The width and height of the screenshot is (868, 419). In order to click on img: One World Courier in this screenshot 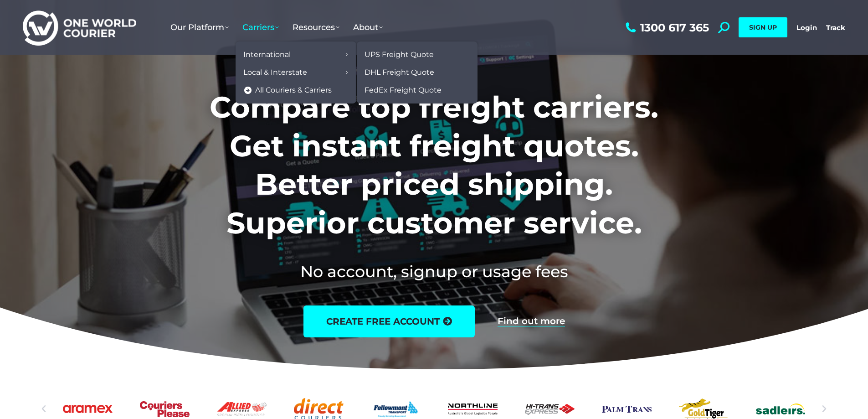, I will do `click(79, 27)`.